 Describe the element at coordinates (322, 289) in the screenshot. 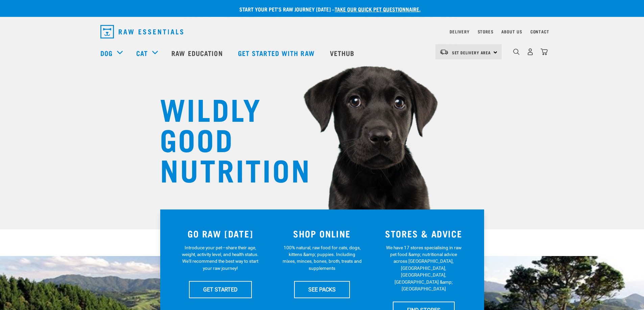

I see `a: SEE PACKS` at that location.